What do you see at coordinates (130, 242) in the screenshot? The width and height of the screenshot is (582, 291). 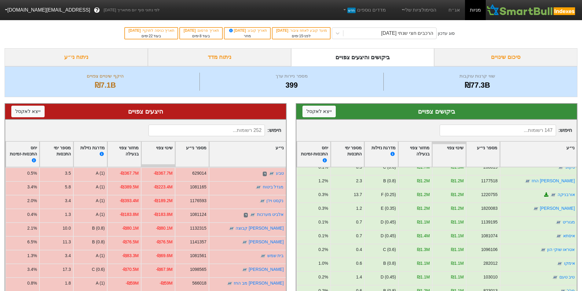 I see `div: -₪76.5M` at bounding box center [130, 242].